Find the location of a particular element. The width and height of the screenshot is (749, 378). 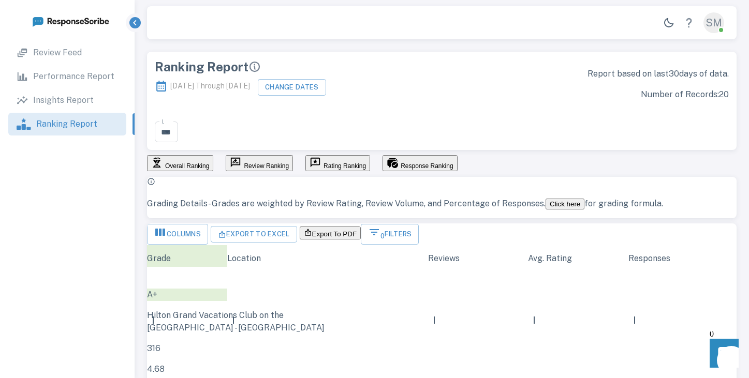

a: Help Center is located at coordinates (689, 23).